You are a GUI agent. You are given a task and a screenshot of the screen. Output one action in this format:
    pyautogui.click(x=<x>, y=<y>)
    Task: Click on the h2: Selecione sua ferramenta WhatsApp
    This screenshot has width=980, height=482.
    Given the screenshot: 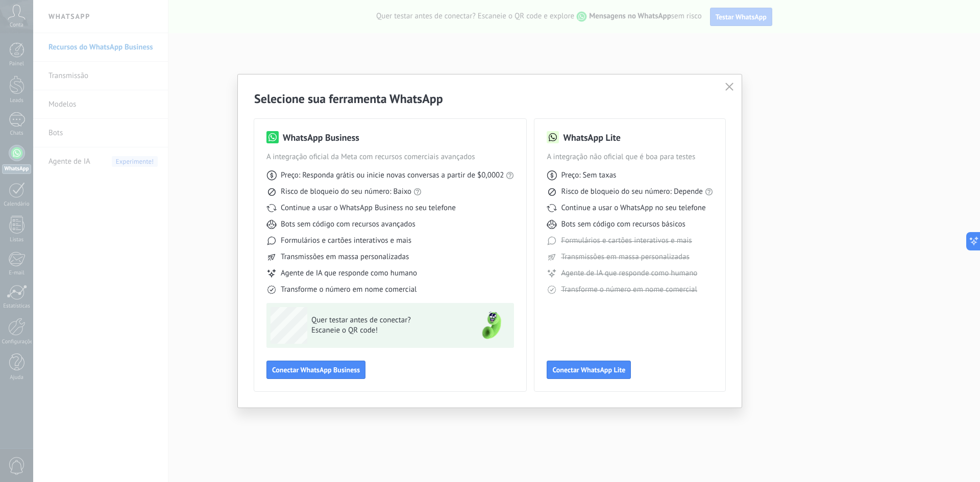 What is the action you would take?
    pyautogui.click(x=490, y=99)
    